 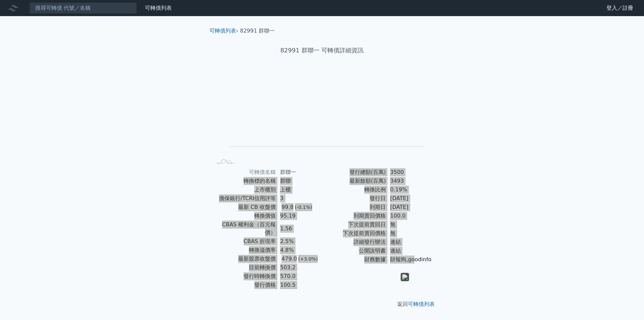 I want to click on span: (+3.0%), so click(x=308, y=259).